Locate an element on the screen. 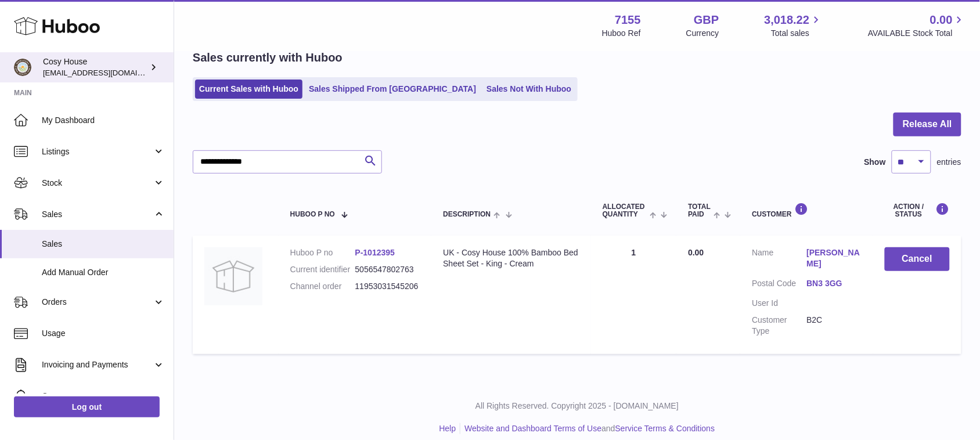  span: Orders is located at coordinates (97, 301).